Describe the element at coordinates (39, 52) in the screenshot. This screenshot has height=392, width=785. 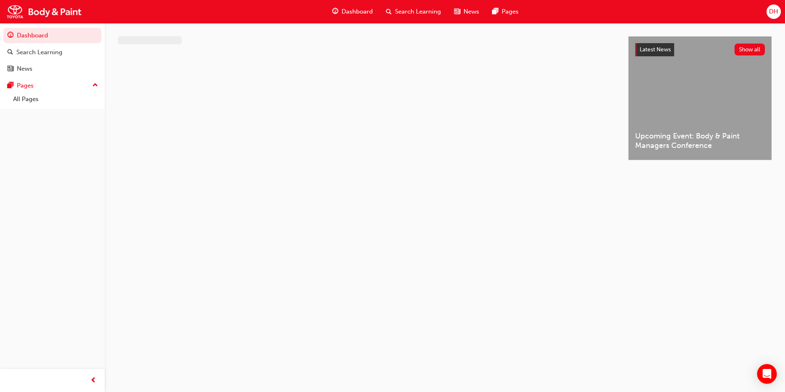
I see `div: Search Learning` at that location.